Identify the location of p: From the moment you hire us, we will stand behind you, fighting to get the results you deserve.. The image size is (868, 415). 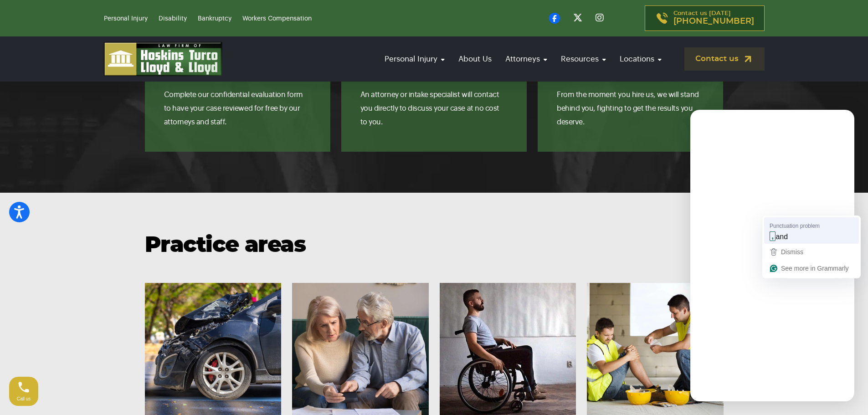
(631, 109).